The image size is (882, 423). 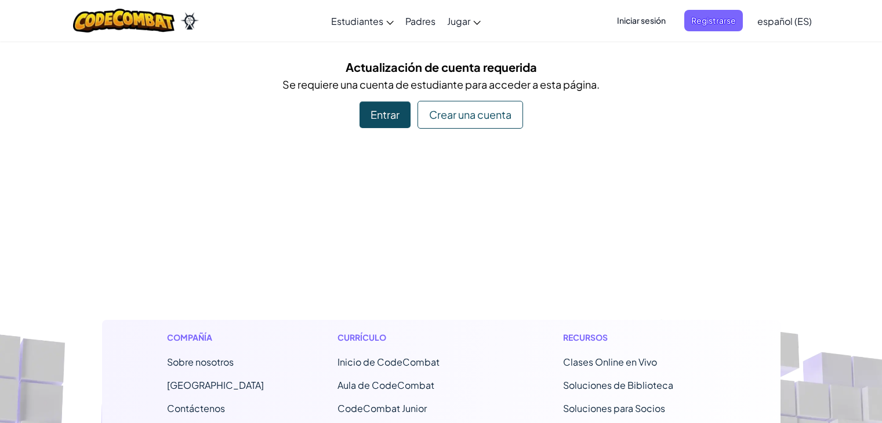 I want to click on a: Soluciones de Biblioteca, so click(x=618, y=385).